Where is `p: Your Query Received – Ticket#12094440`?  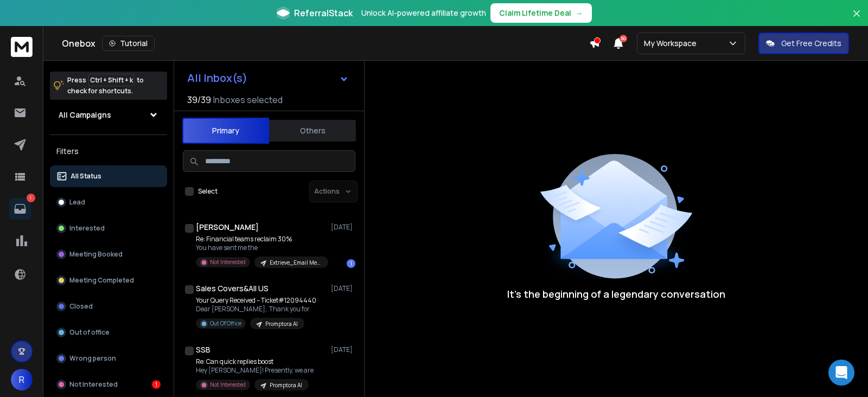
p: Your Query Received – Ticket#12094440 is located at coordinates (256, 301).